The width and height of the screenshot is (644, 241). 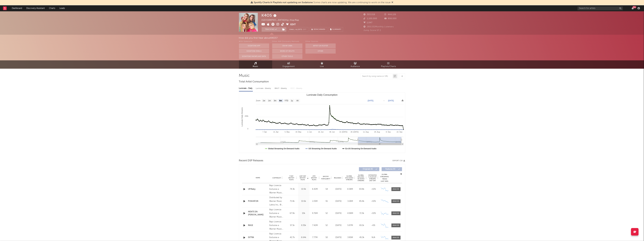 What do you see at coordinates (242, 117) in the screenshot?
I see `text: Luminate Daily Streams` at bounding box center [242, 117].